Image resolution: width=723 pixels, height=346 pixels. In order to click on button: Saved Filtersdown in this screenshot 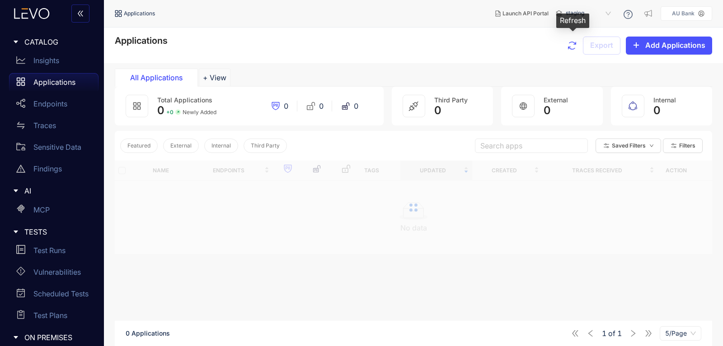, I will do `click(628, 146)`.